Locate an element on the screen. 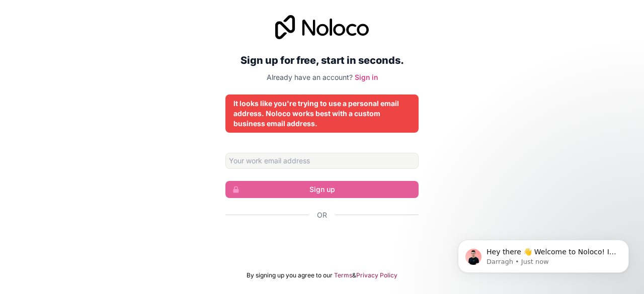  button: Sign up is located at coordinates (322, 190).